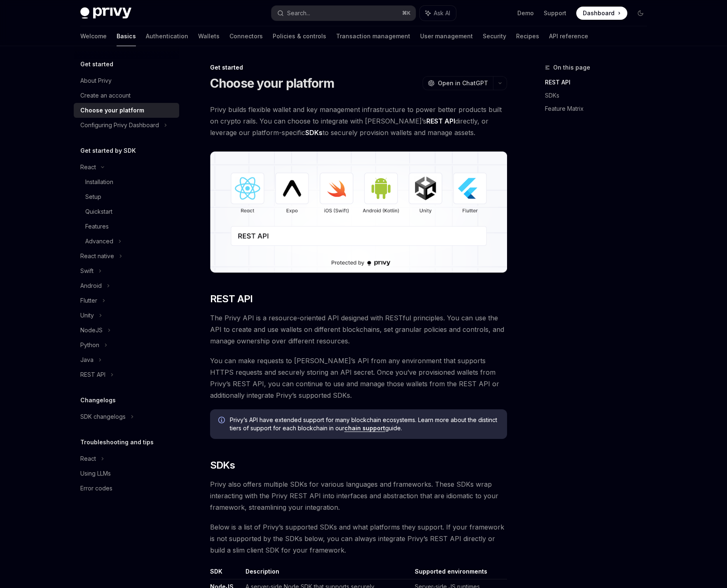 This screenshot has width=727, height=588. What do you see at coordinates (527, 36) in the screenshot?
I see `a: Recipes` at bounding box center [527, 36].